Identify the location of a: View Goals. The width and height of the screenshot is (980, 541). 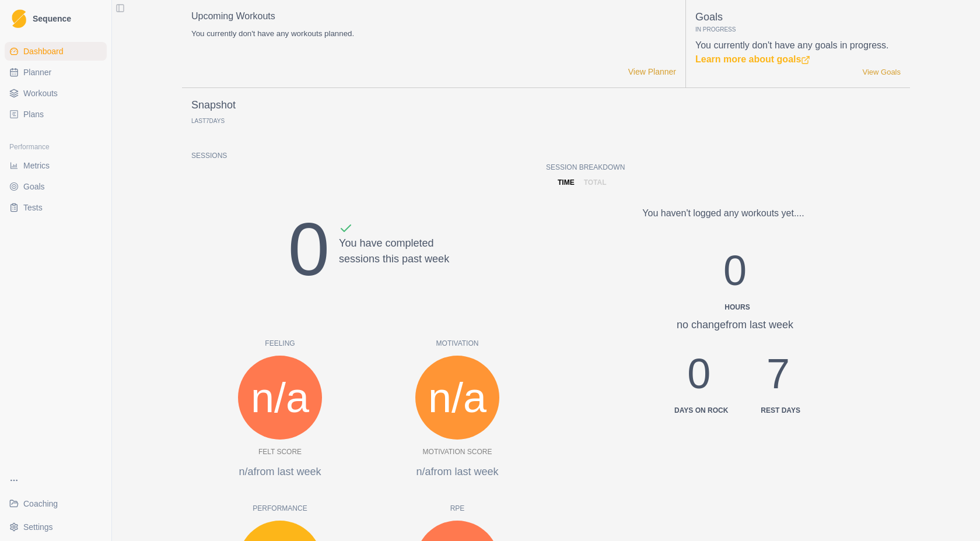
(881, 73).